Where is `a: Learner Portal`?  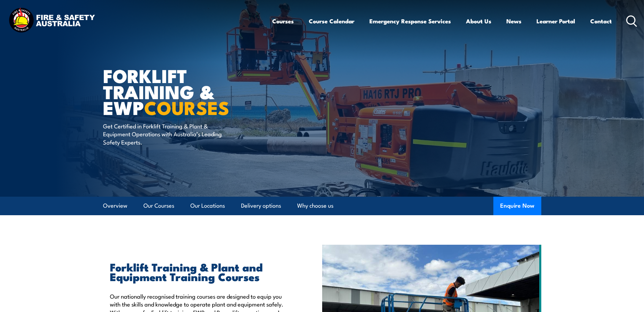 a: Learner Portal is located at coordinates (556, 21).